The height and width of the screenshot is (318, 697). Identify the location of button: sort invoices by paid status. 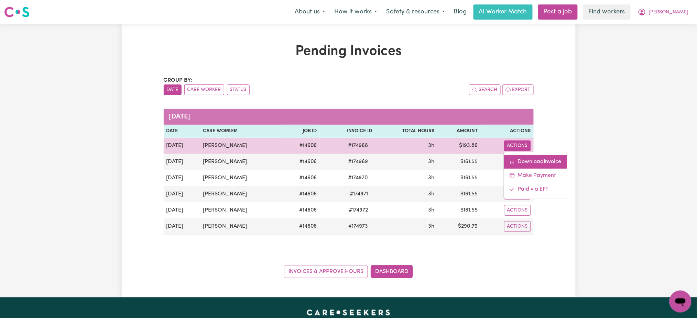
(238, 90).